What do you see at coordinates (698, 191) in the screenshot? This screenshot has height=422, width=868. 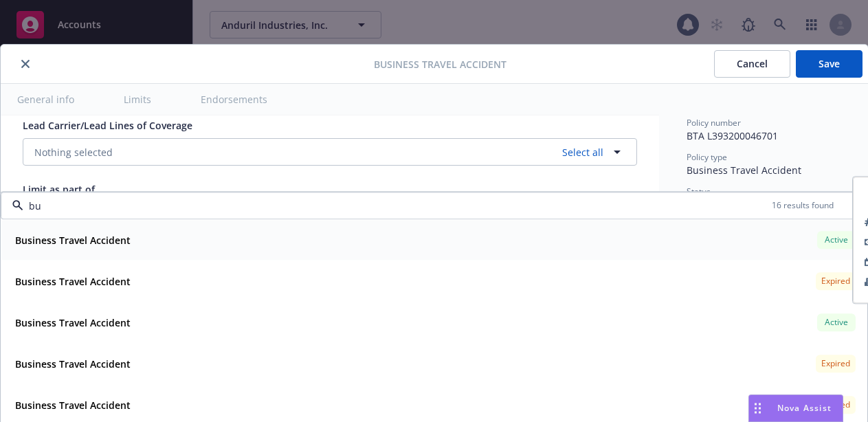 I see `span: Status` at bounding box center [698, 191].